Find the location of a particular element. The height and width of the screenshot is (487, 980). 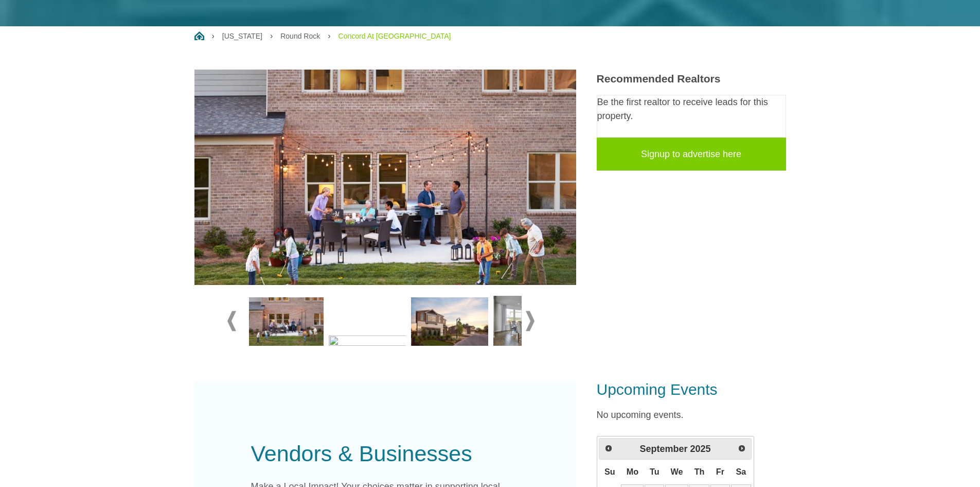

a: Signup to advertise here is located at coordinates (691, 153).